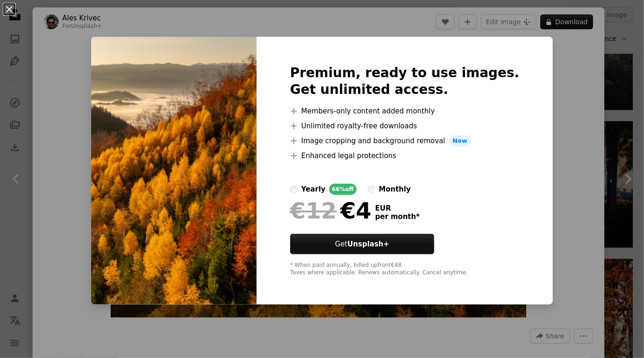  Describe the element at coordinates (405, 126) in the screenshot. I see `li: Unlimited royalty-free downloads` at that location.